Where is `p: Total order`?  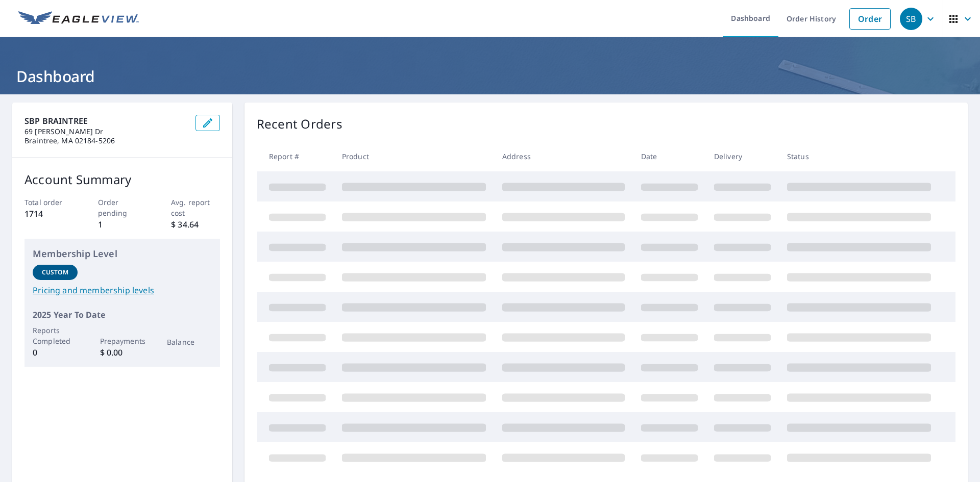 p: Total order is located at coordinates (49, 202).